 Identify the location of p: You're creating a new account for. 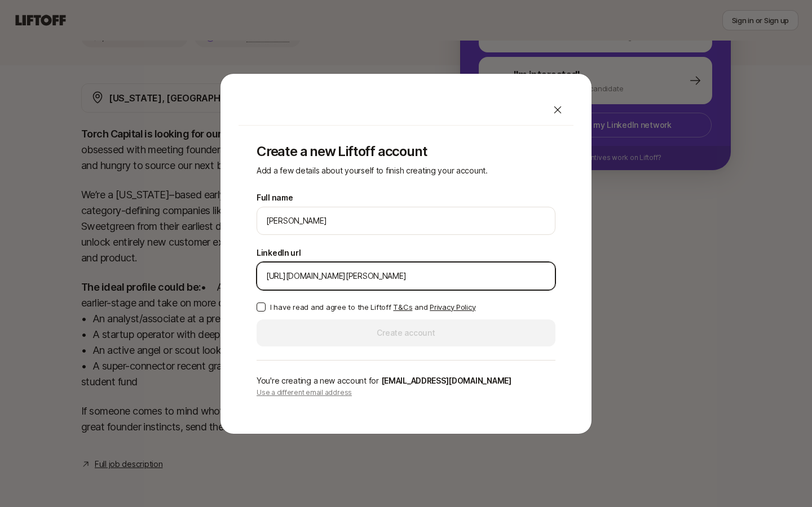
(406, 381).